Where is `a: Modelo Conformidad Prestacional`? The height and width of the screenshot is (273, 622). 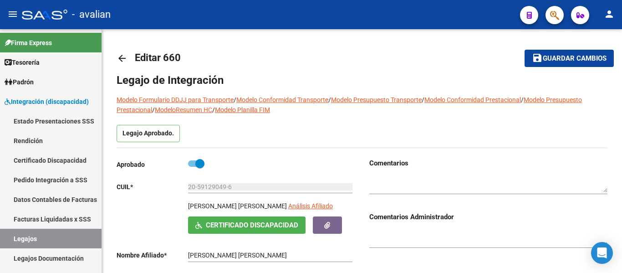
a: Modelo Conformidad Prestacional is located at coordinates (473, 100).